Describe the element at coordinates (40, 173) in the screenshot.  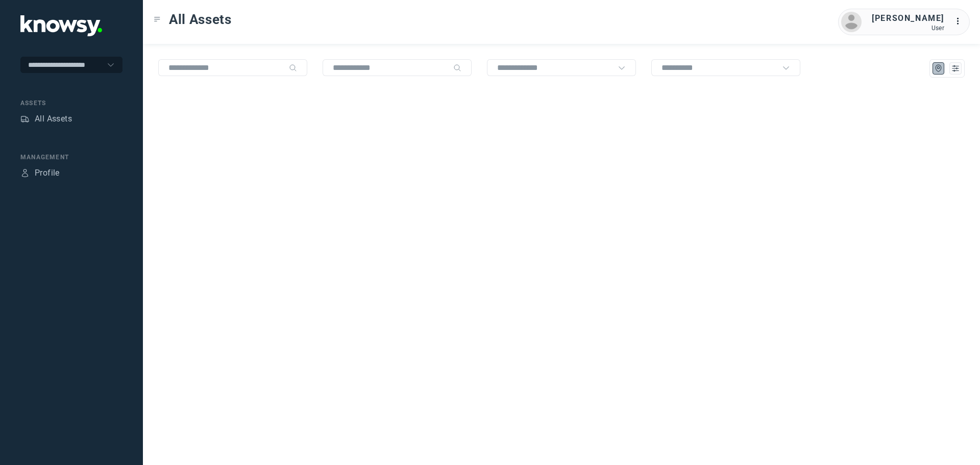
I see `a: ProfileProfile` at that location.